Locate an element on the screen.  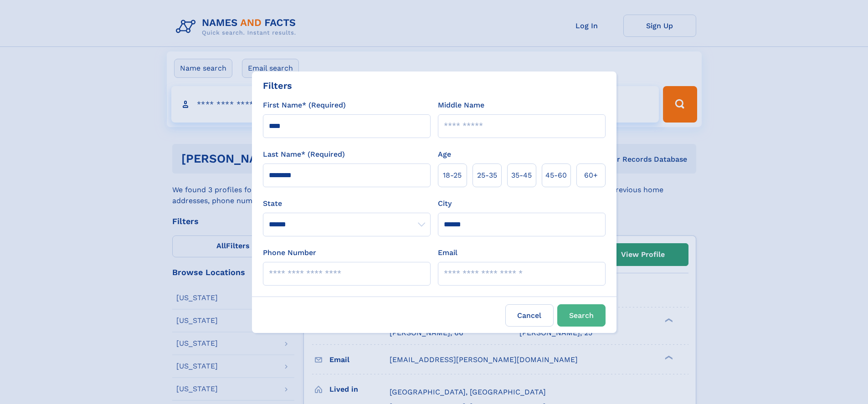
label: Email is located at coordinates (448, 253).